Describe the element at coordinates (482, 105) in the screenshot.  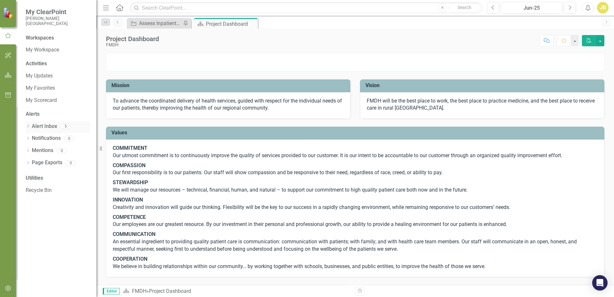
I see `p: FMDH will be the best place to work, the best place to practice medicine, and the best place to r...` at that location.